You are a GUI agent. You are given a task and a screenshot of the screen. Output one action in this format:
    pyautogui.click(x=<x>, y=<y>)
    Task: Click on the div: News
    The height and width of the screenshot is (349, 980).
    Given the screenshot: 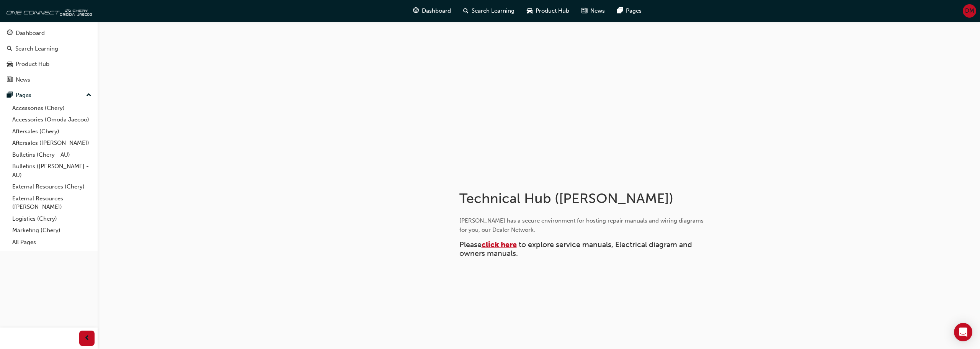 What is the action you would take?
    pyautogui.click(x=23, y=80)
    